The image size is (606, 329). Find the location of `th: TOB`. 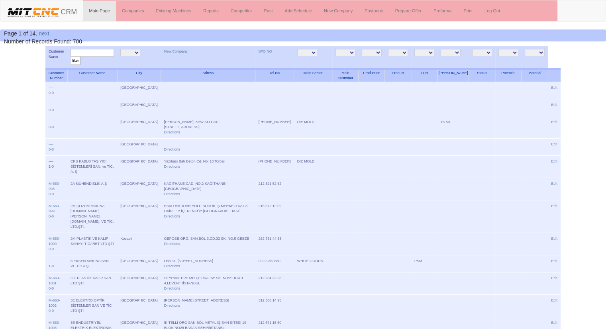

th: TOB is located at coordinates (424, 75).